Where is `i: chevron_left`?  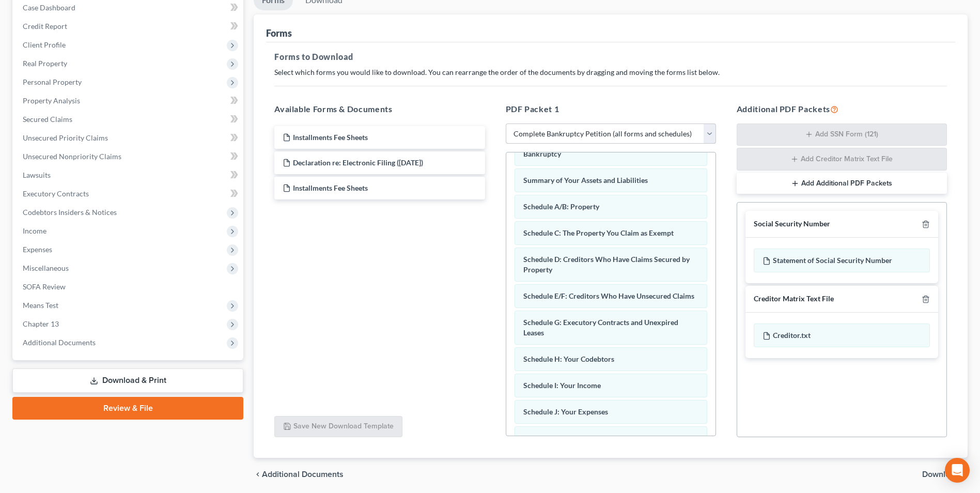
i: chevron_left is located at coordinates (258, 474).